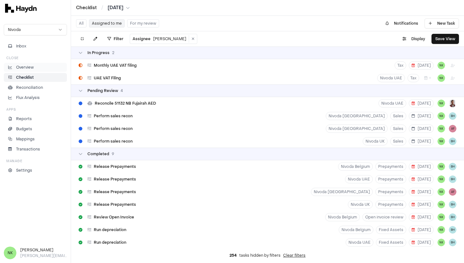 Image resolution: width=464 pixels, height=263 pixels. Describe the element at coordinates (35, 129) in the screenshot. I see `a: Budgets` at that location.